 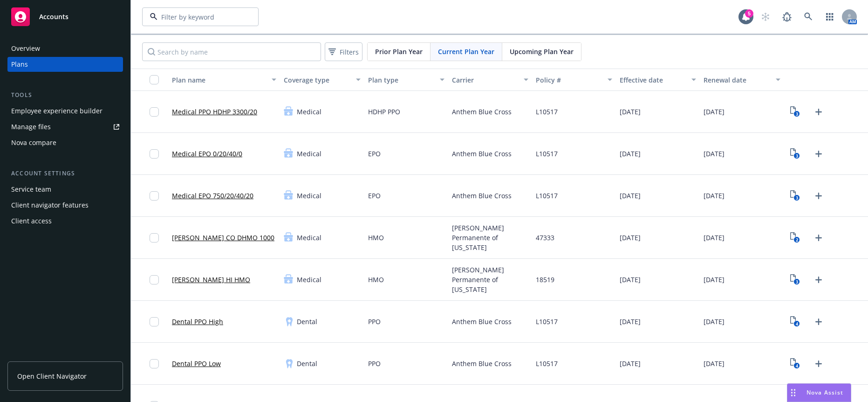 I want to click on button: Coverage type, so click(x=322, y=80).